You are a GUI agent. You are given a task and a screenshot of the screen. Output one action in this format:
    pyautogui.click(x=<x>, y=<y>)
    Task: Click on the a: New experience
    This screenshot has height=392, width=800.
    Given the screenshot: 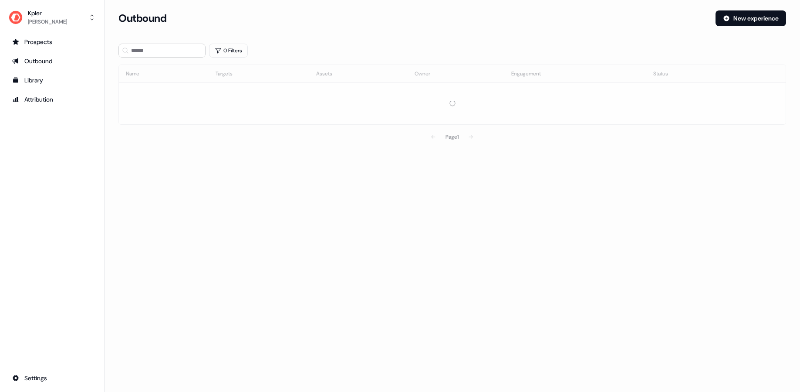 What is the action you would take?
    pyautogui.click(x=751, y=18)
    